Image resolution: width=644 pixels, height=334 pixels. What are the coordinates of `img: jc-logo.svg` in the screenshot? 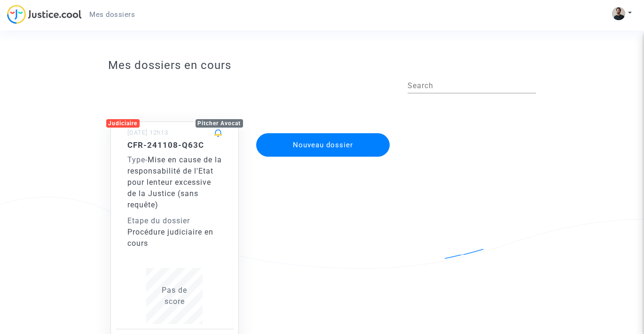 It's located at (44, 14).